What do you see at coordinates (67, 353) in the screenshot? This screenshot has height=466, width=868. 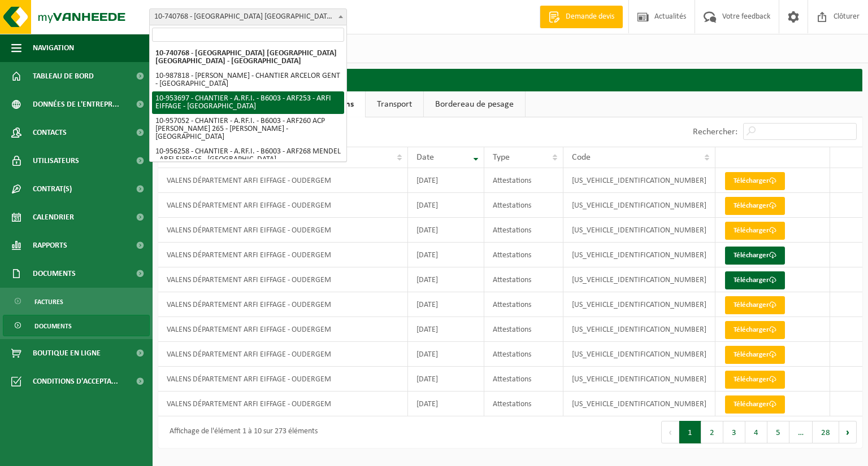 I see `span: Boutique en ligne` at bounding box center [67, 353].